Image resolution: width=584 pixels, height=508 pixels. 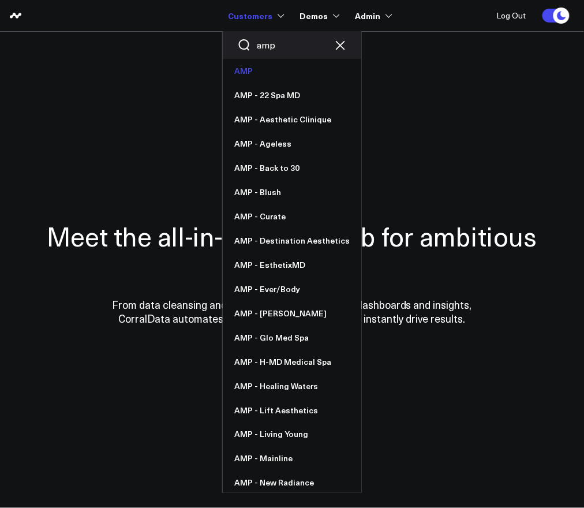 I want to click on a: AMP - H-MD Medical Spa, so click(x=292, y=362).